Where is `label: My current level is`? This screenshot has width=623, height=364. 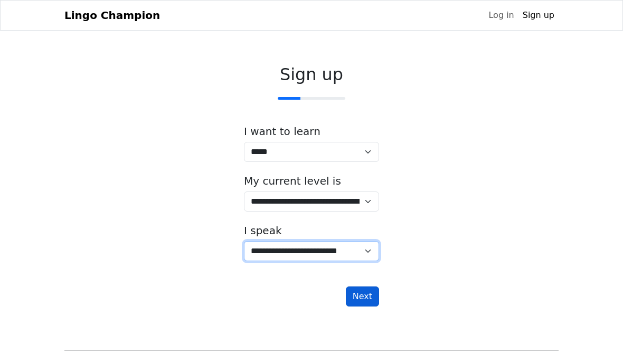 label: My current level is is located at coordinates (293, 181).